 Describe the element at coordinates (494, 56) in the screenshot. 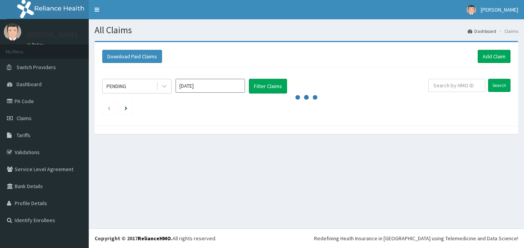

I see `a: Add Claim` at that location.